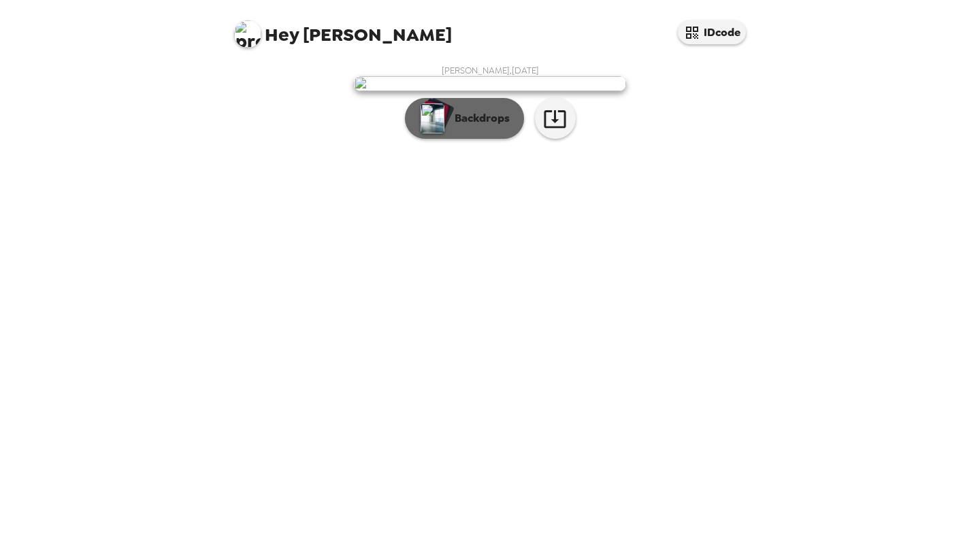 The width and height of the screenshot is (980, 558). I want to click on img: user, so click(490, 84).